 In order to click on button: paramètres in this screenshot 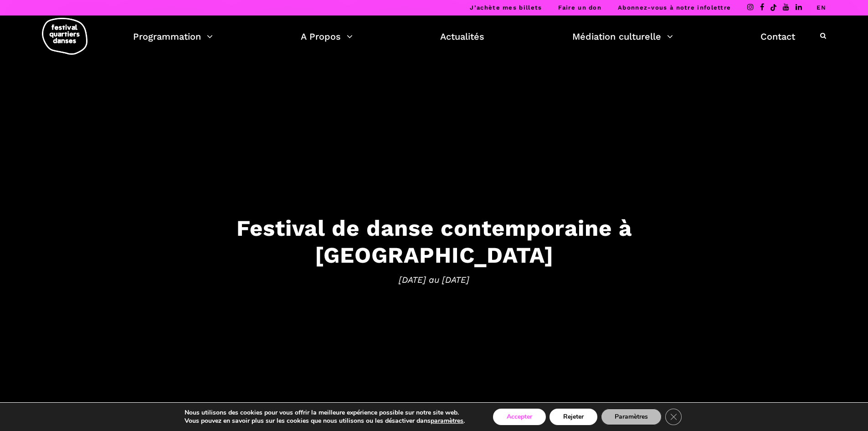, I will do `click(447, 421)`.